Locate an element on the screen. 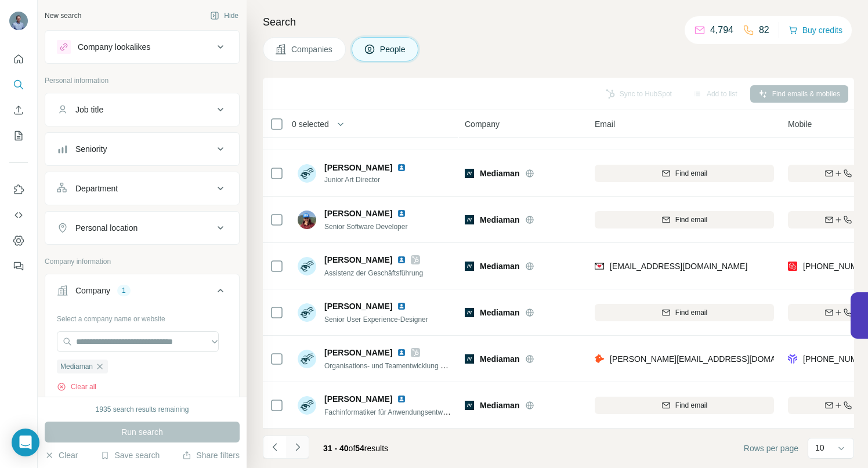  span: Junior Art Director is located at coordinates (367, 180).